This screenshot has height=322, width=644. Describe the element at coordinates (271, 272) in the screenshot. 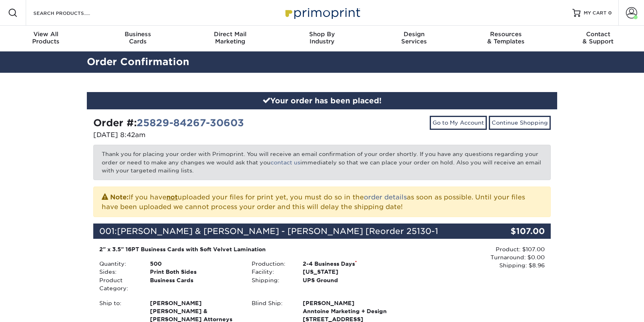

I see `div: Facility:` at that location.